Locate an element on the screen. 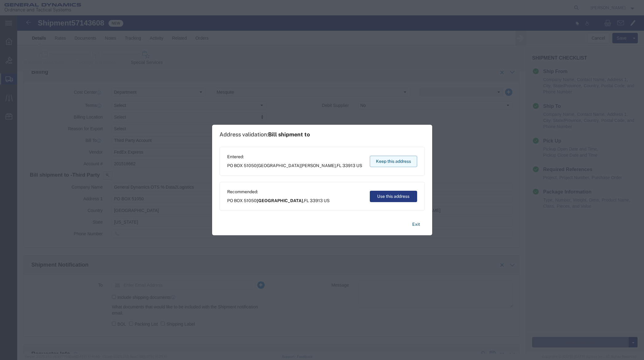 The image size is (644, 360). button: Keep this address is located at coordinates (394, 162).